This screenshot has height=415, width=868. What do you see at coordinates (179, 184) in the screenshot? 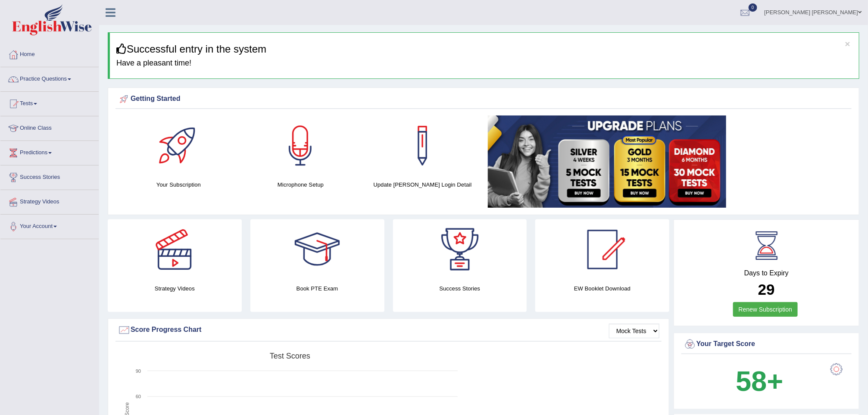
I see `h4: Your Subscription` at bounding box center [179, 184].